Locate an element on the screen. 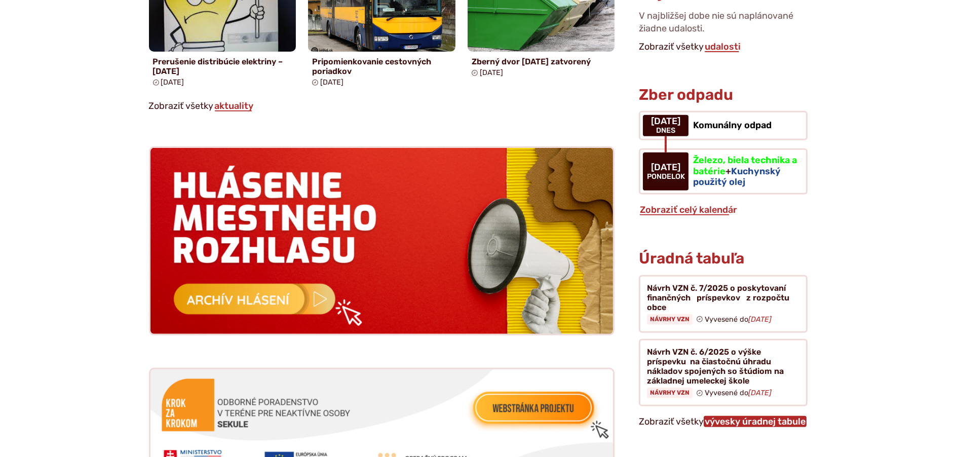  span: Komunálny odpad is located at coordinates (732, 125).